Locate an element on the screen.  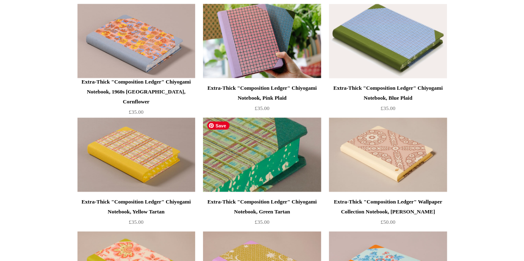
span: Save is located at coordinates (218, 126).